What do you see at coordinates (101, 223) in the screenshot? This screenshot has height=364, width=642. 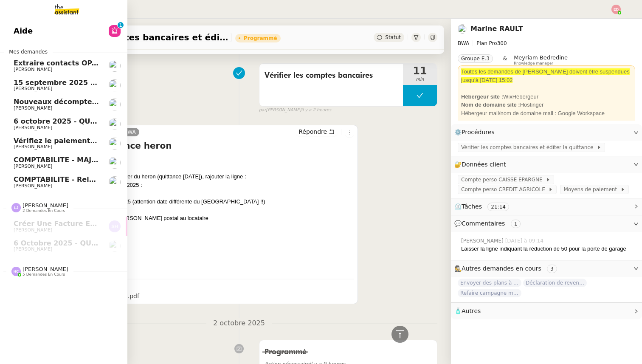 I see `span: Créer une facture en anglais immédiatement` at bounding box center [101, 223].